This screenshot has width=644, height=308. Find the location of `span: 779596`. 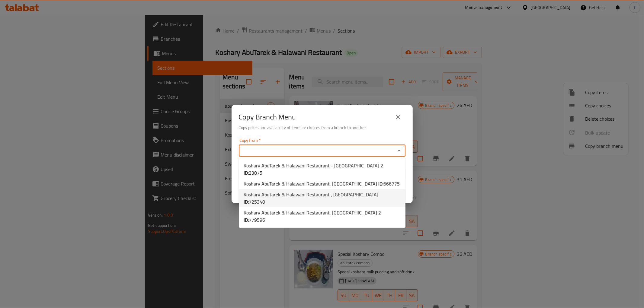

span: 779596 is located at coordinates (257, 220).